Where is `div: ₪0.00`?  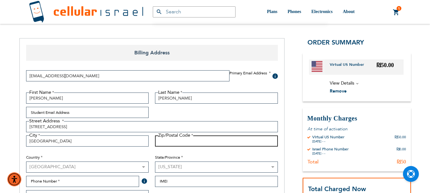
div: ₪0.00 is located at coordinates (401, 151).